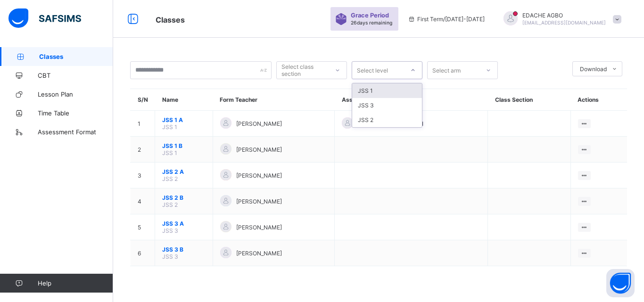 The image size is (644, 302). Describe the element at coordinates (387, 120) in the screenshot. I see `div: JSS 2` at that location.